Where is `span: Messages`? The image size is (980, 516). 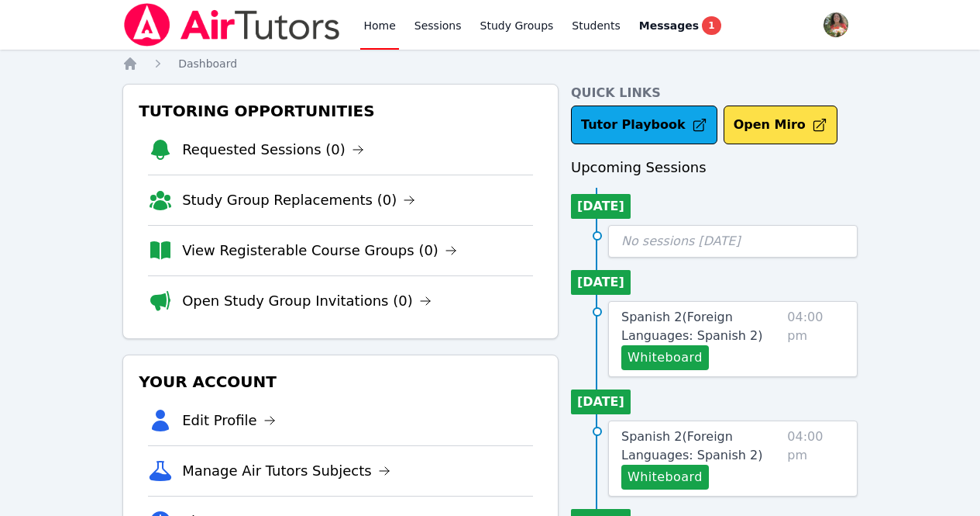
span: Messages is located at coordinates (669, 26).